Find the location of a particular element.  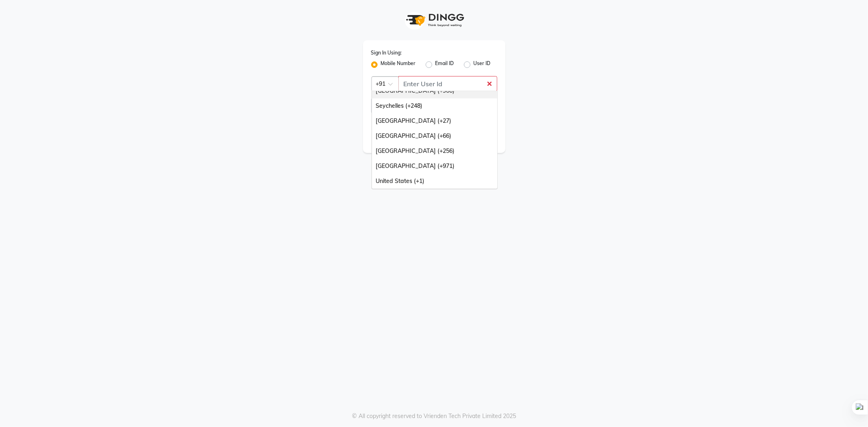

div: United States (+1) is located at coordinates (435, 181).